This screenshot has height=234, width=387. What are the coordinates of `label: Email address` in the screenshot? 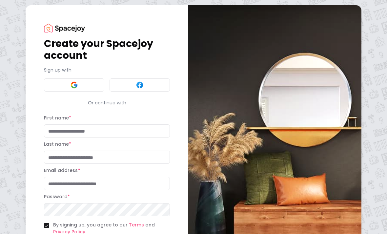 It's located at (62, 170).